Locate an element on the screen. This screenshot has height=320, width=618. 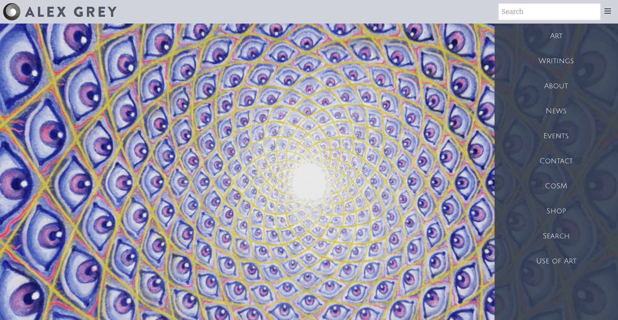
a: Art is located at coordinates (556, 36).